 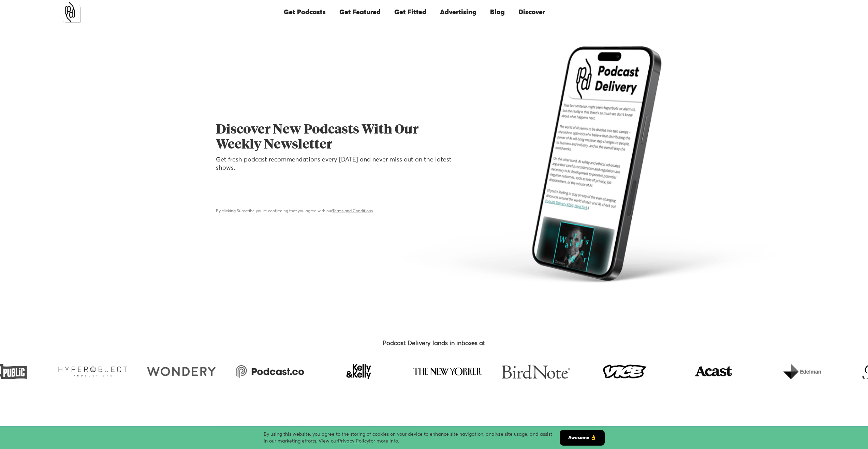 I want to click on a: Discover, so click(x=531, y=12).